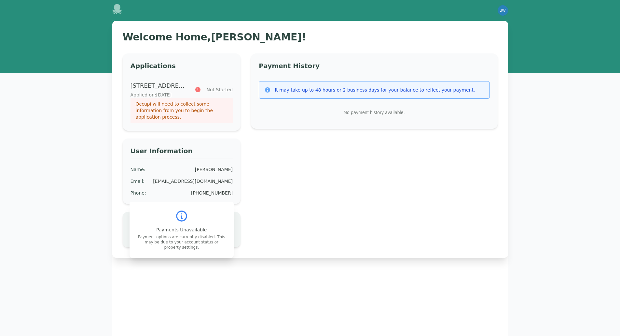 The width and height of the screenshot is (620, 336). I want to click on div: Name :, so click(138, 169).